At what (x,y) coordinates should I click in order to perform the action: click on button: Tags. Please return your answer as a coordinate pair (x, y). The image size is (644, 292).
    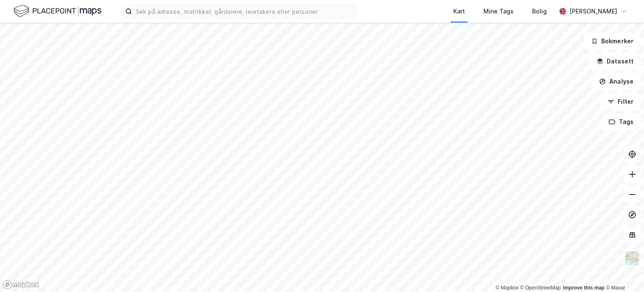
    Looking at the image, I should click on (621, 122).